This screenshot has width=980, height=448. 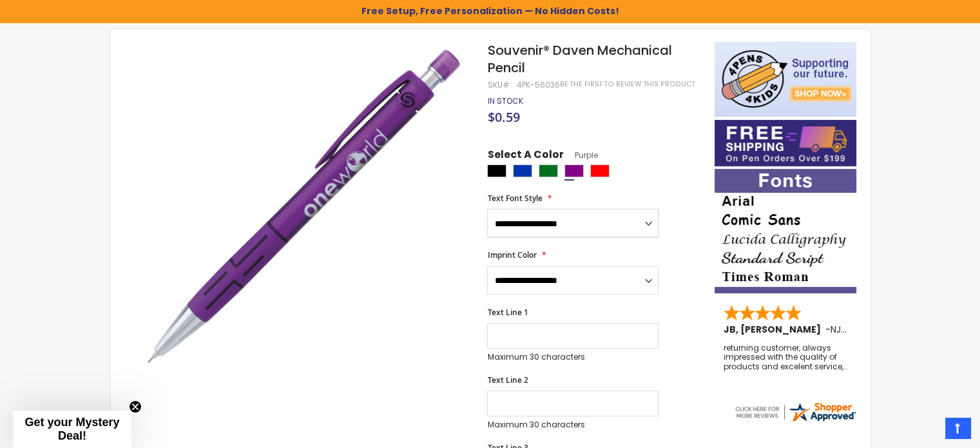 What do you see at coordinates (504, 101) in the screenshot?
I see `span: In stock` at bounding box center [504, 101].